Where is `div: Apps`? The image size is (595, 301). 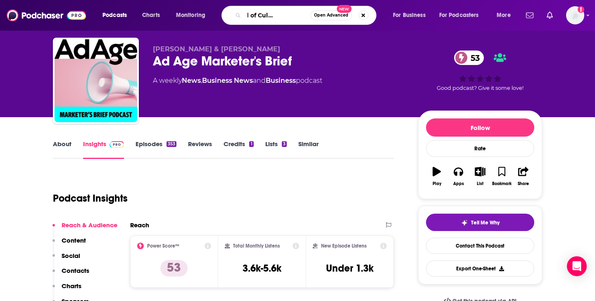 div: Apps is located at coordinates (459, 184).